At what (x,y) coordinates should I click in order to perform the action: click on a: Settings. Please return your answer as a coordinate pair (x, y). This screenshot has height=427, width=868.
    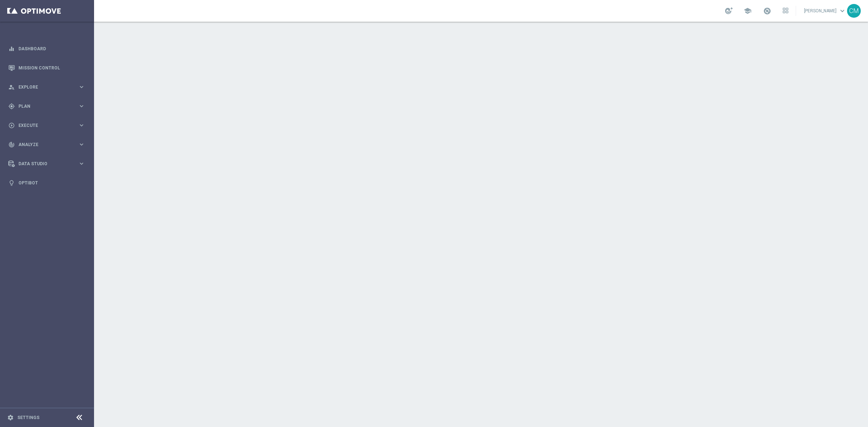
    Looking at the image, I should click on (28, 418).